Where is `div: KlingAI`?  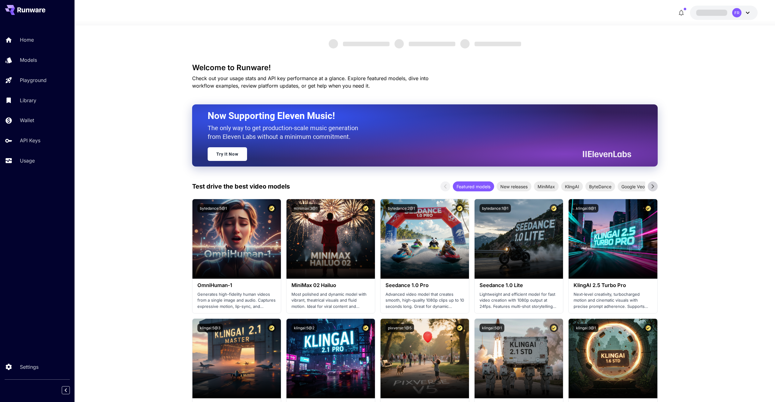 div: KlingAI is located at coordinates (572, 186).